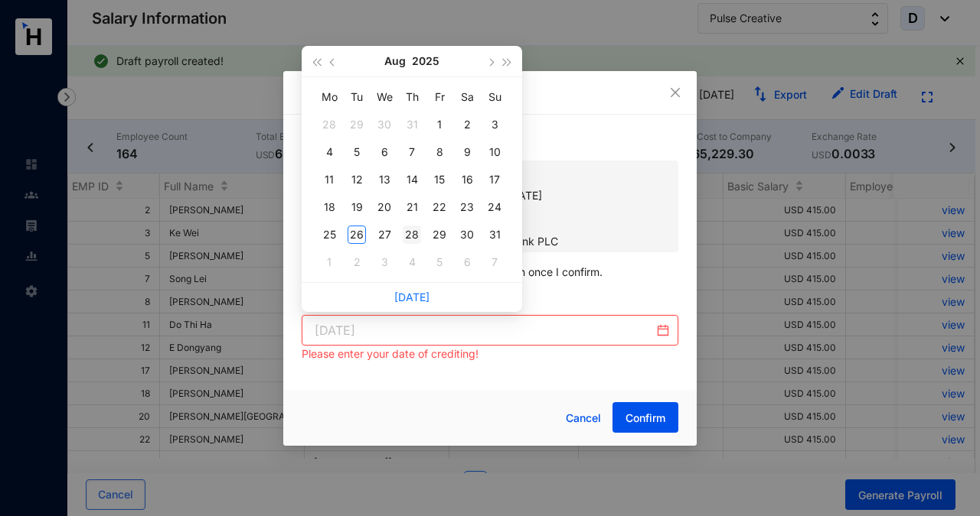 The image size is (980, 516). I want to click on td: 2025-09-05, so click(440, 263).